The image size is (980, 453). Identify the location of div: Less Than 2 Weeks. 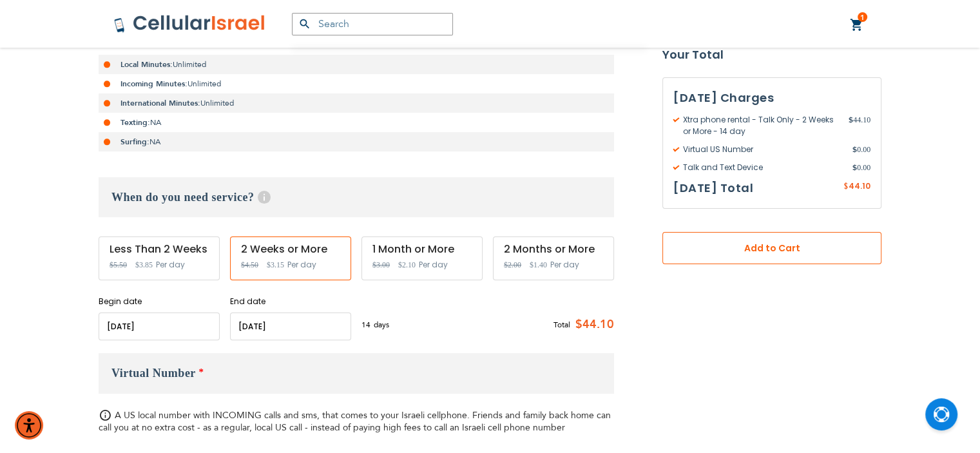
(159, 249).